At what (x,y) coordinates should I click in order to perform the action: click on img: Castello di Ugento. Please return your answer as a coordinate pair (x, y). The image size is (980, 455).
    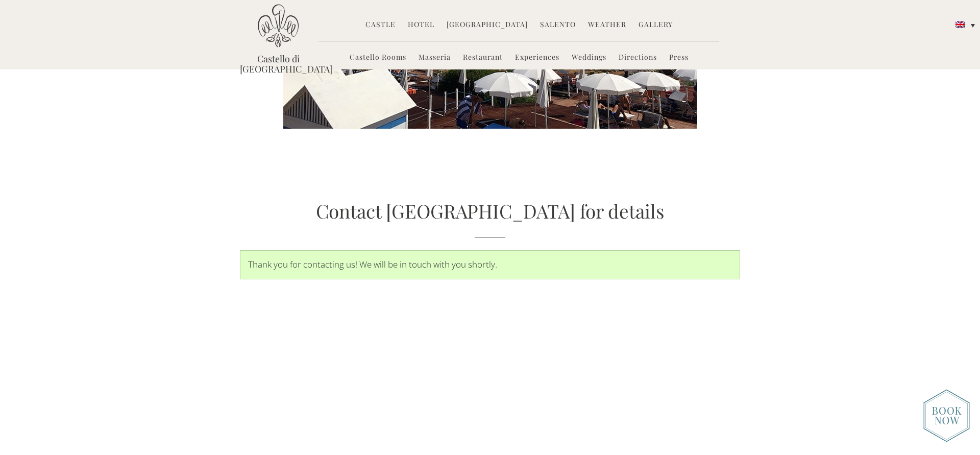
    Looking at the image, I should click on (278, 26).